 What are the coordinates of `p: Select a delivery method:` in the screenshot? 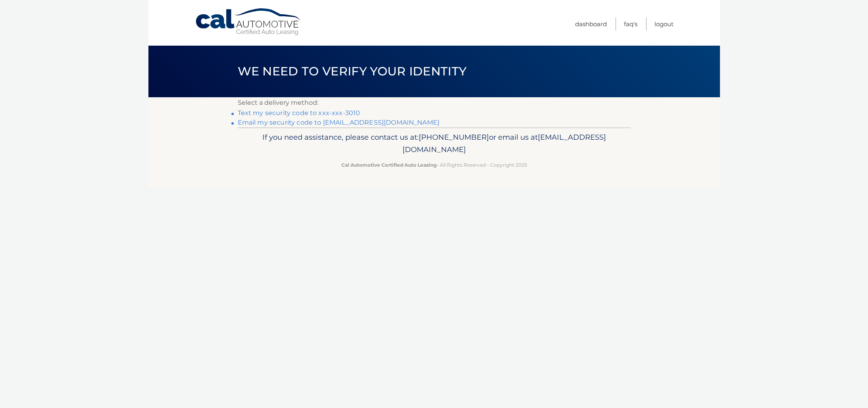 It's located at (434, 103).